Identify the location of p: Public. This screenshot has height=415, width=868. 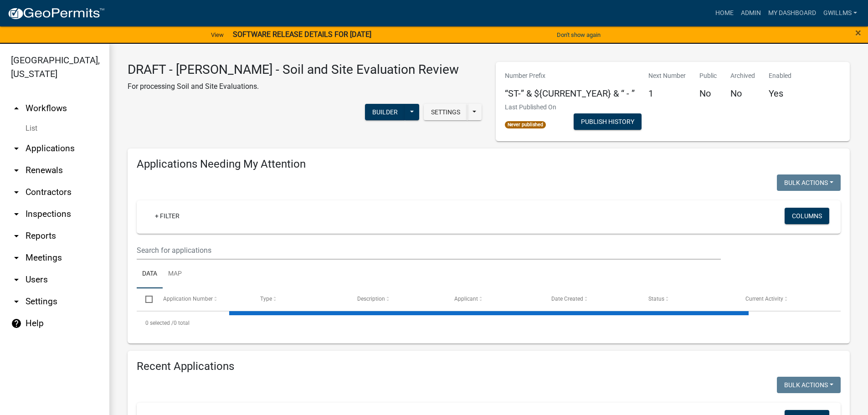
(708, 75).